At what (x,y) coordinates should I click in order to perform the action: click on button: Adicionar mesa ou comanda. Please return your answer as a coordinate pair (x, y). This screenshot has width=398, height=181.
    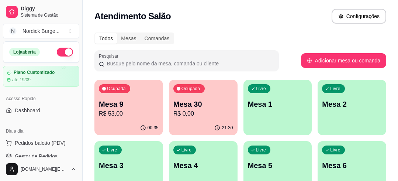
    Looking at the image, I should click on (344, 61).